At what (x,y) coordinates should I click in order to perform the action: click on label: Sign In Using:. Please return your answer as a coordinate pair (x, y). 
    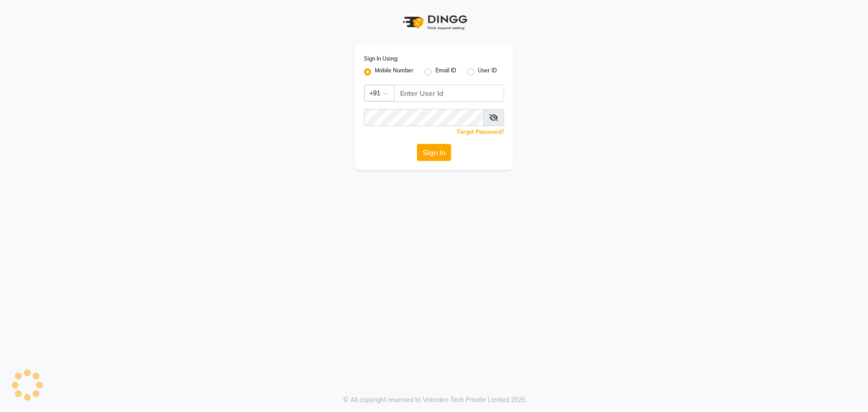
    Looking at the image, I should click on (381, 59).